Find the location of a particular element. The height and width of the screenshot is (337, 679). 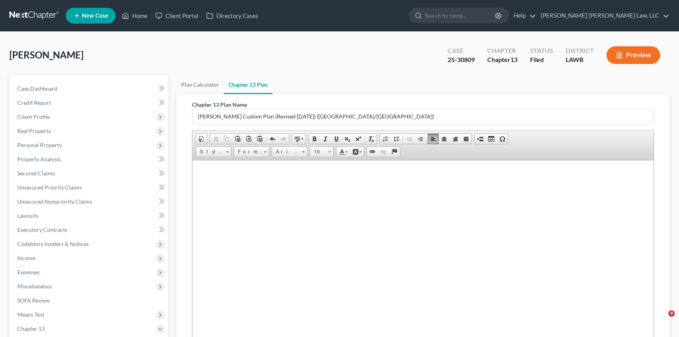

a: Bold is located at coordinates (314, 139).